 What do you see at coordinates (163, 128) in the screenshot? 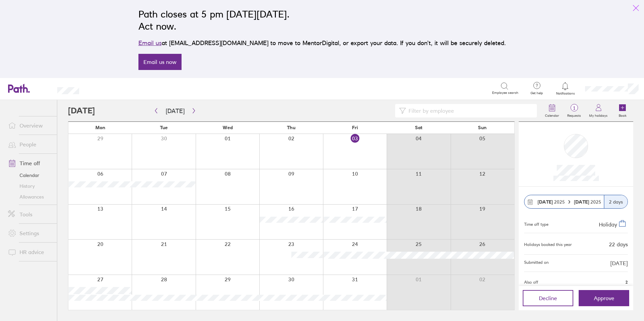
I see `span: Tue` at bounding box center [163, 128].